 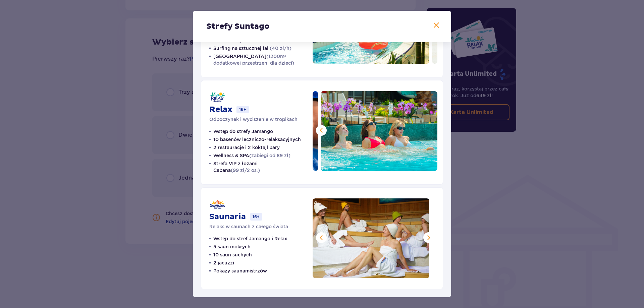 I want to click on p: Saunaria, so click(x=228, y=217).